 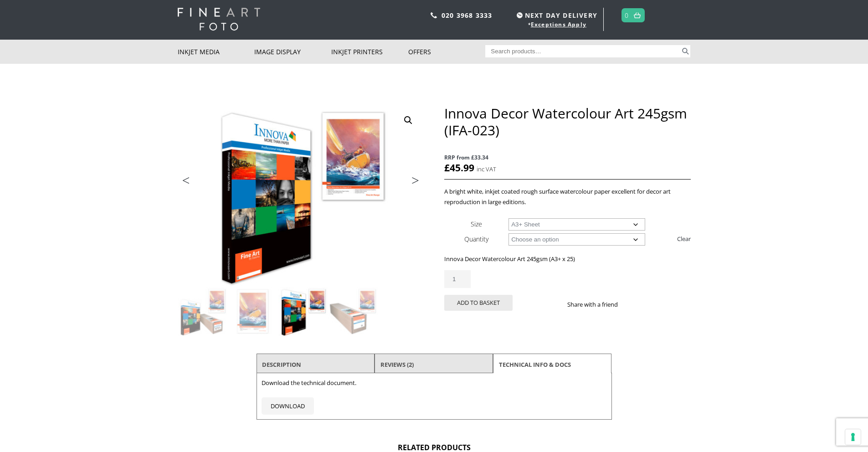 What do you see at coordinates (598, 304) in the screenshot?
I see `p: Share with a friend` at bounding box center [598, 304].